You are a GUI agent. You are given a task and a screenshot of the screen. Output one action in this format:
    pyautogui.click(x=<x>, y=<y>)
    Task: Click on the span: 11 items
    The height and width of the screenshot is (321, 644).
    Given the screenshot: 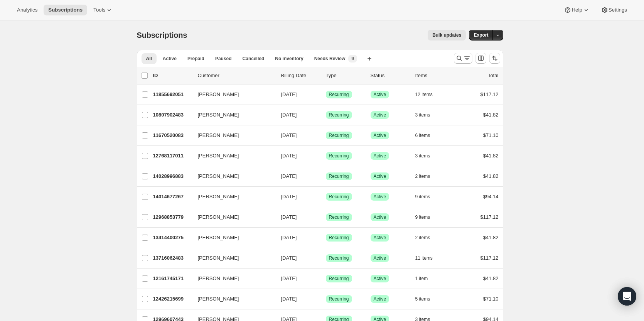 What is the action you would take?
    pyautogui.click(x=424, y=258)
    